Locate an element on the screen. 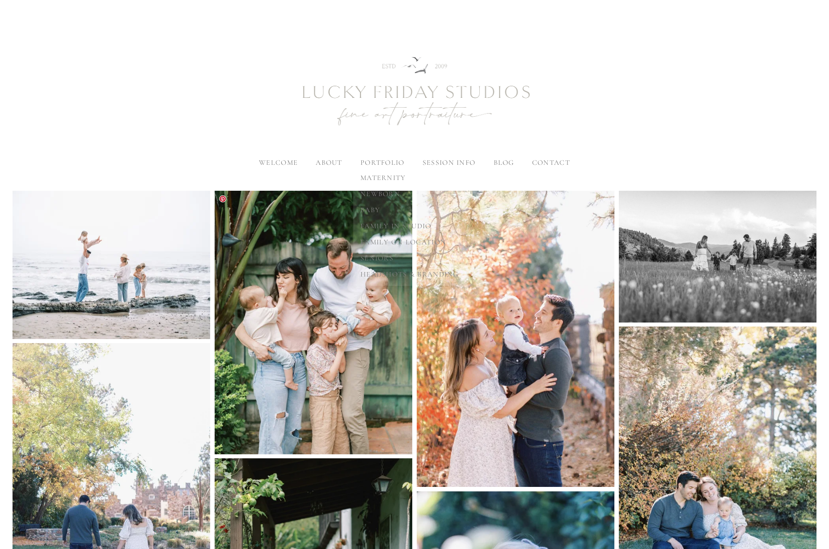 This screenshot has height=549, width=829. a: seniors is located at coordinates (409, 258).